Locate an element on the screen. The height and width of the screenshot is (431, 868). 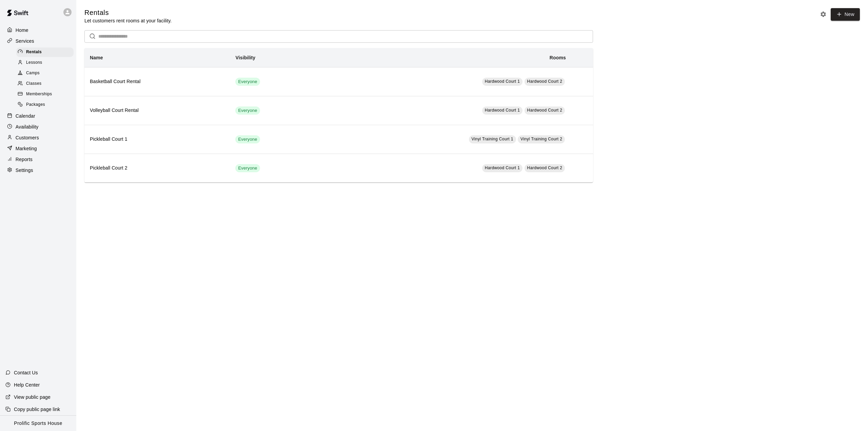
h6: Pickleball Court 2 is located at coordinates (157, 168).